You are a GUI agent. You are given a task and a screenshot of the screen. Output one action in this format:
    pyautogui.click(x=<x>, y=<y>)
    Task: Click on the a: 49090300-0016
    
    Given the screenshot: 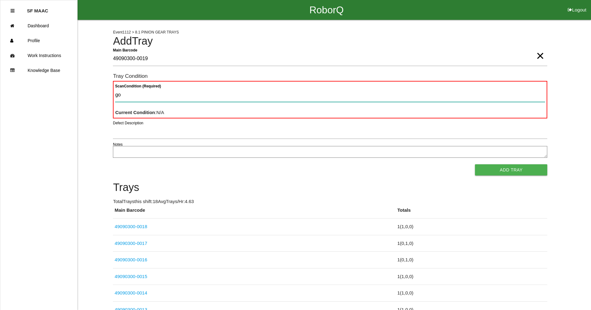 What is the action you would take?
    pyautogui.click(x=131, y=260)
    